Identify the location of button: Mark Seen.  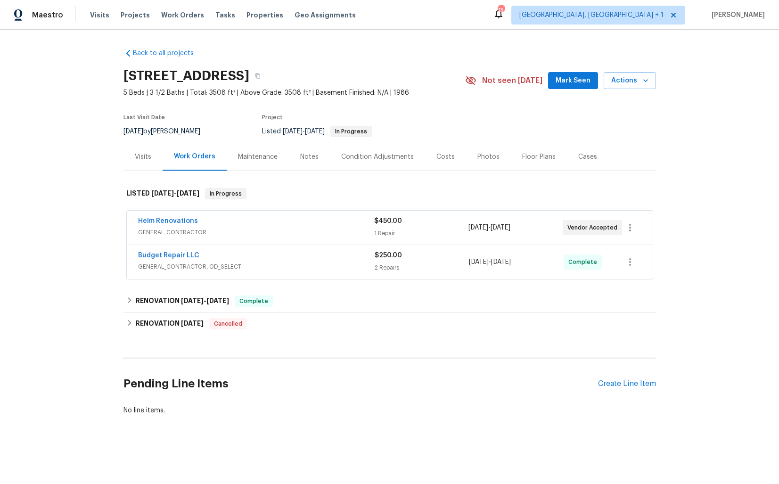
(573, 81).